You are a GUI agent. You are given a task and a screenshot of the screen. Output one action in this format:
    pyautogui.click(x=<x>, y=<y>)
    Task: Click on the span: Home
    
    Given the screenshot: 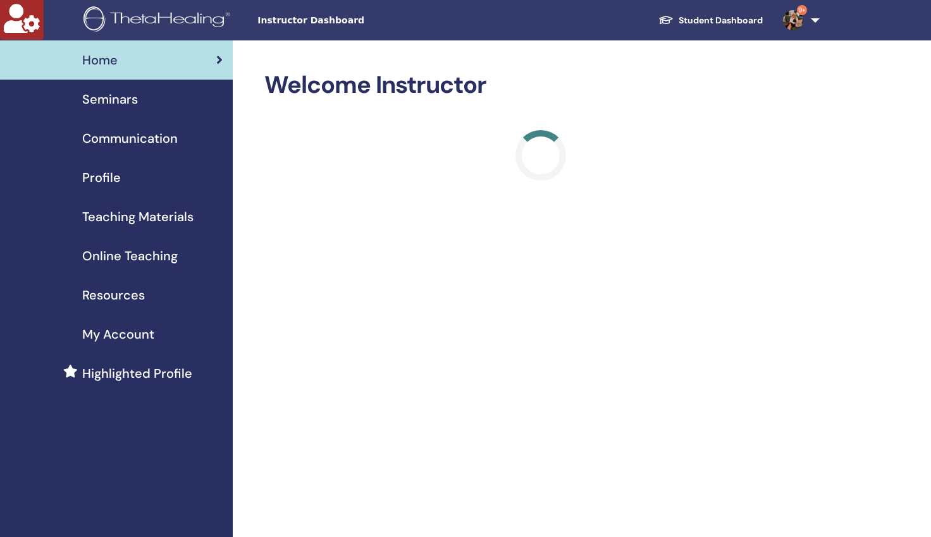 What is the action you would take?
    pyautogui.click(x=100, y=60)
    